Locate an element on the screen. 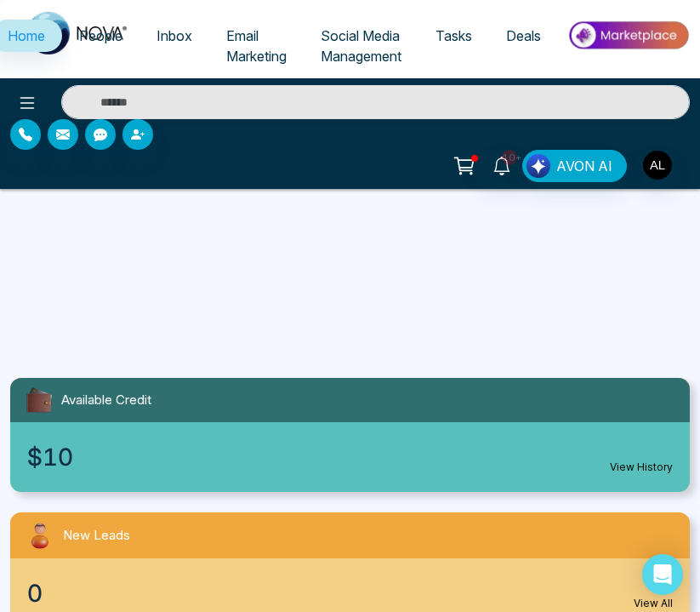  span: Deals is located at coordinates (523, 35).